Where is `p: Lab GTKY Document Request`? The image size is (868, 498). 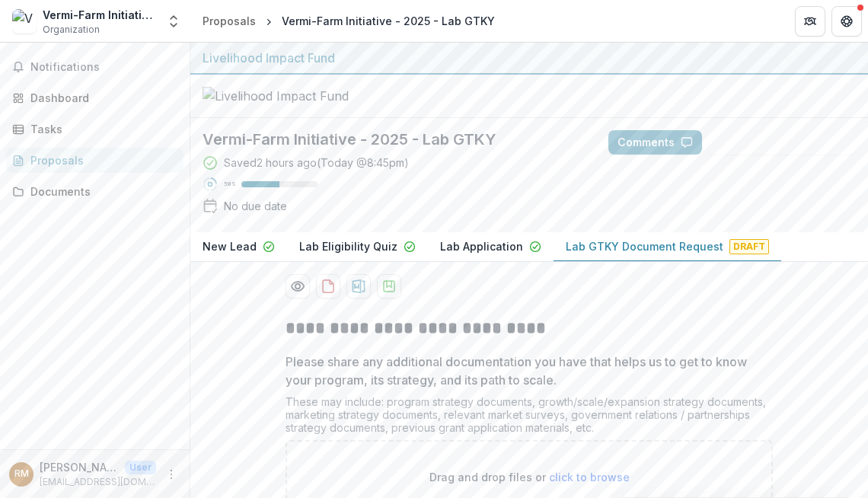 p: Lab GTKY Document Request is located at coordinates (644, 246).